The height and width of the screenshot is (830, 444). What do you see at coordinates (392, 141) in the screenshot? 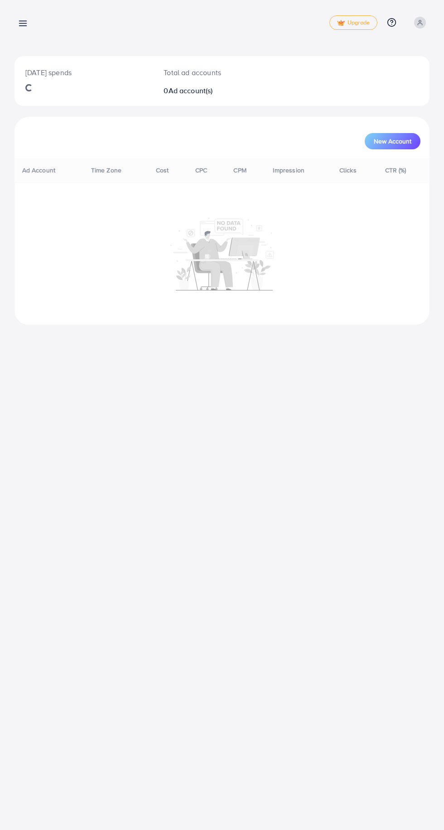
I see `button: New Account` at bounding box center [392, 141].